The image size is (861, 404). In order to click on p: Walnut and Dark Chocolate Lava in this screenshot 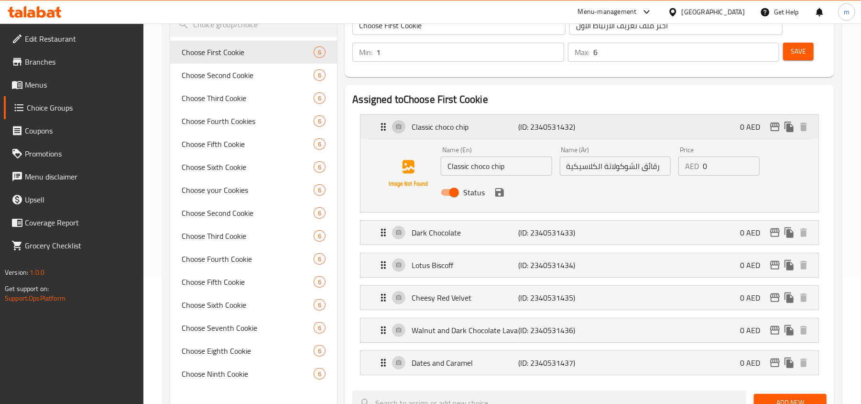, I will do `click(465, 330)`.